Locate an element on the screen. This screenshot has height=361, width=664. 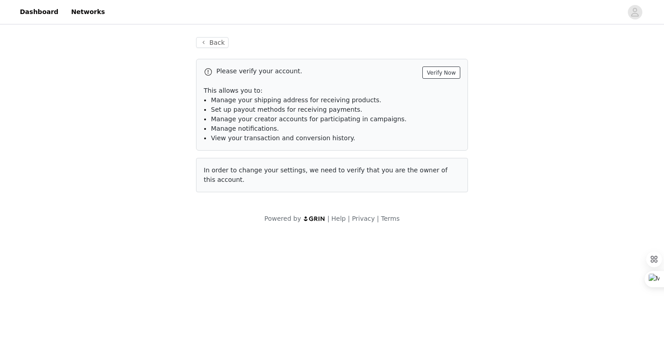
span: In order to change your settings, we need to verify that you are the owner of this account. is located at coordinates (326, 174).